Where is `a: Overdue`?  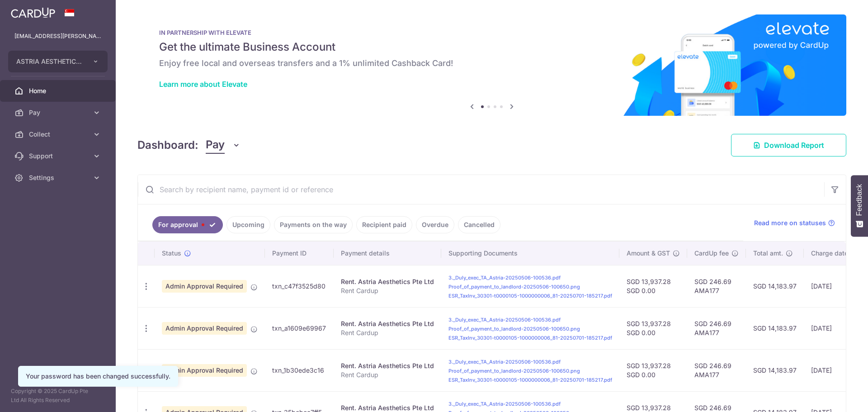 a: Overdue is located at coordinates (435, 225).